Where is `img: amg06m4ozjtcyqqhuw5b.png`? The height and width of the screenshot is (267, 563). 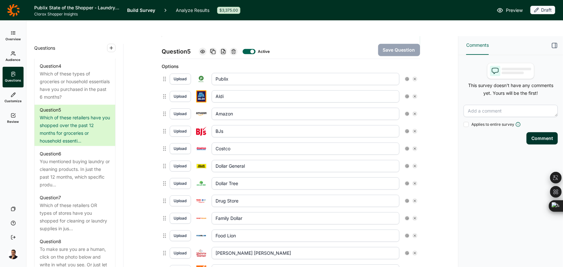 img: amg06m4ozjtcyqqhuw5b.png is located at coordinates (13, 254).